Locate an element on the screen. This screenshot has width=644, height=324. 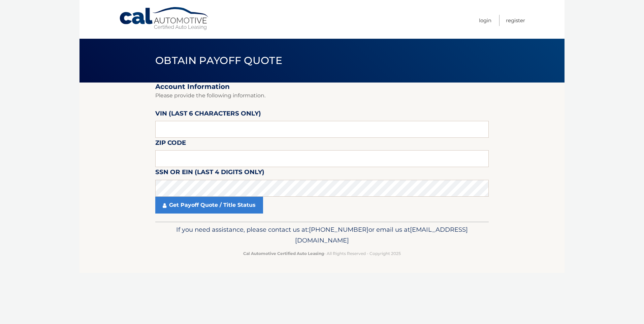
label: SSN or EIN (last 4 digits only) is located at coordinates (210, 173).